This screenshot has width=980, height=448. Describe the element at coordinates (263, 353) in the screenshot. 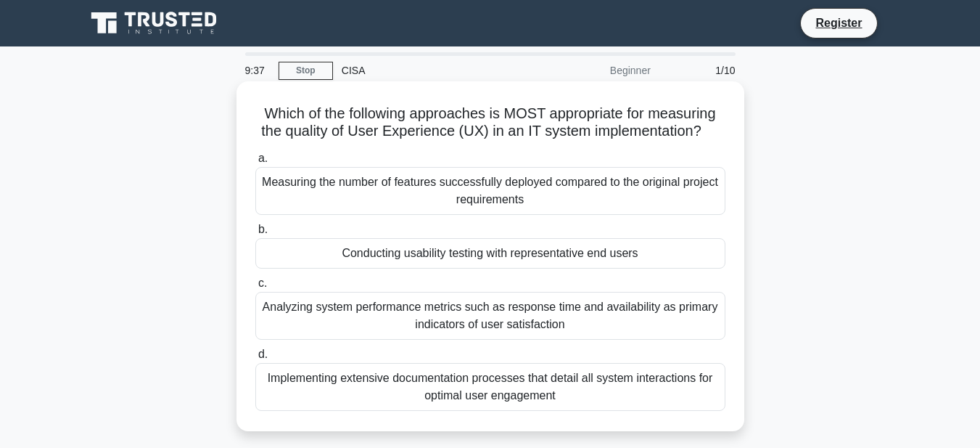

I see `span: d.` at that location.